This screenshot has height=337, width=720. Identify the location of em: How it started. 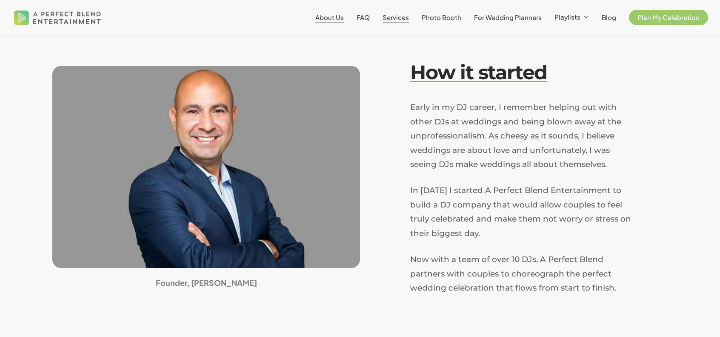
(479, 72).